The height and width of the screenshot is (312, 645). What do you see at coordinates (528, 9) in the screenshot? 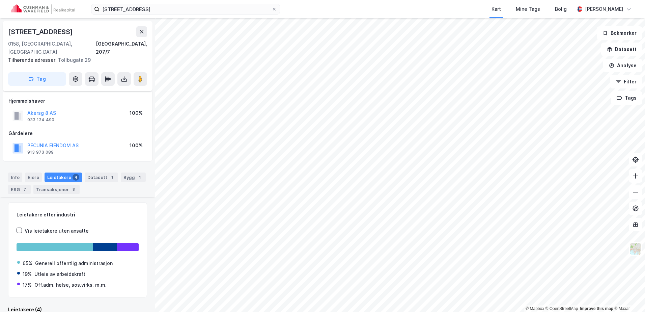
I see `div: Mine Tags` at bounding box center [528, 9].